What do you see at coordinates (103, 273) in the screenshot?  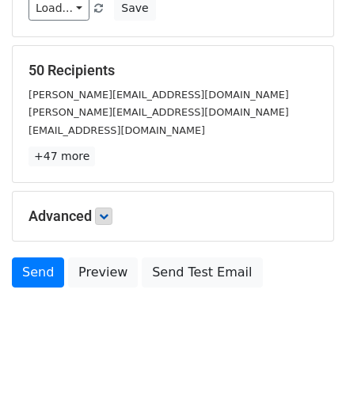 I see `a: Preview` at bounding box center [103, 273].